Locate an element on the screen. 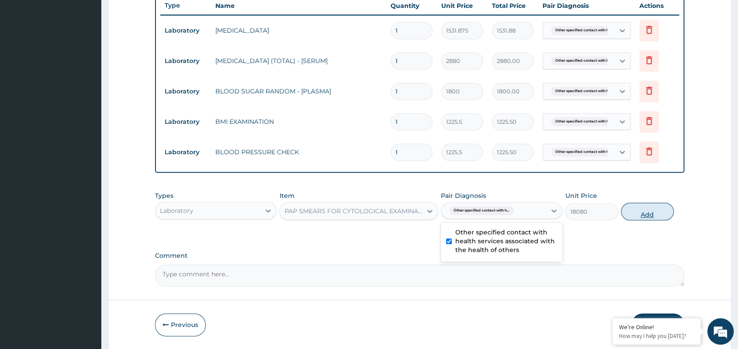 The height and width of the screenshot is (349, 738). div: We're Online! is located at coordinates (656, 327).